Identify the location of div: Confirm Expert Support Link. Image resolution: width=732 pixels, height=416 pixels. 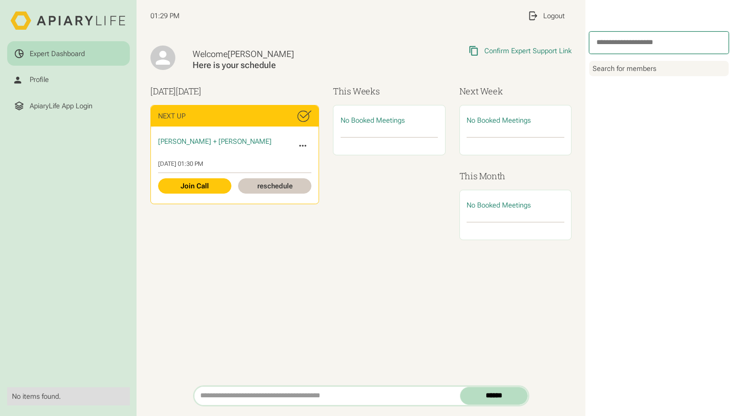
(528, 51).